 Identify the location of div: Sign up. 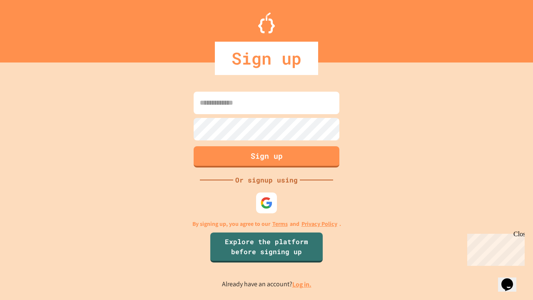
(267, 58).